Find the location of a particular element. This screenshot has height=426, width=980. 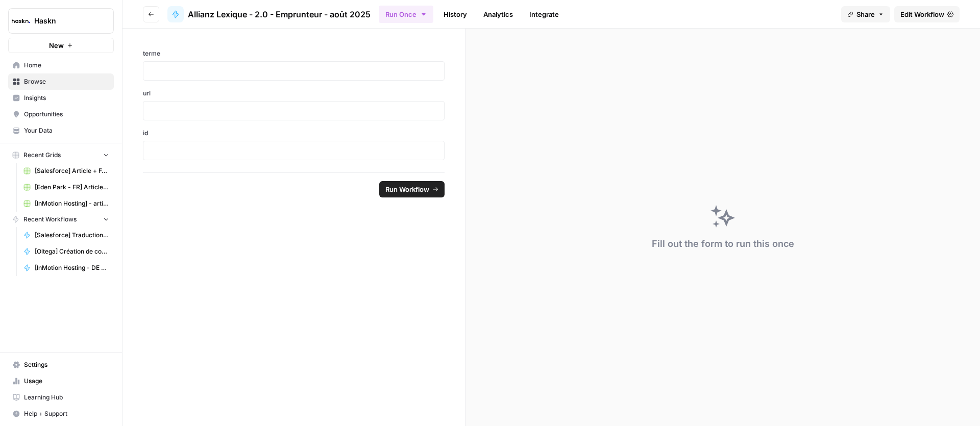

a: Your Data is located at coordinates (61, 131).